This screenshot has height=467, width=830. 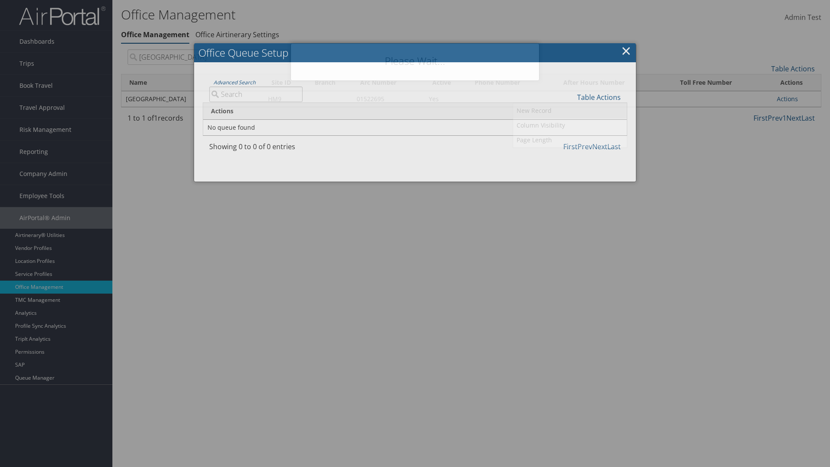 What do you see at coordinates (585, 147) in the screenshot?
I see `a: Prev` at bounding box center [585, 147].